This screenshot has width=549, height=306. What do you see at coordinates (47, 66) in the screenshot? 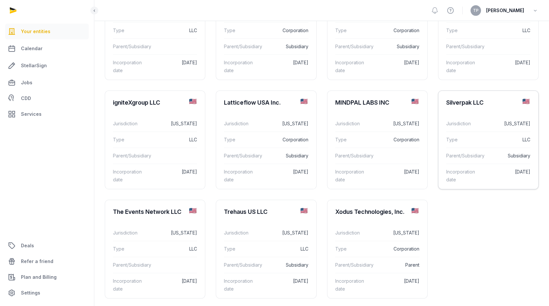
I see `a: StellarSign` at bounding box center [47, 66].